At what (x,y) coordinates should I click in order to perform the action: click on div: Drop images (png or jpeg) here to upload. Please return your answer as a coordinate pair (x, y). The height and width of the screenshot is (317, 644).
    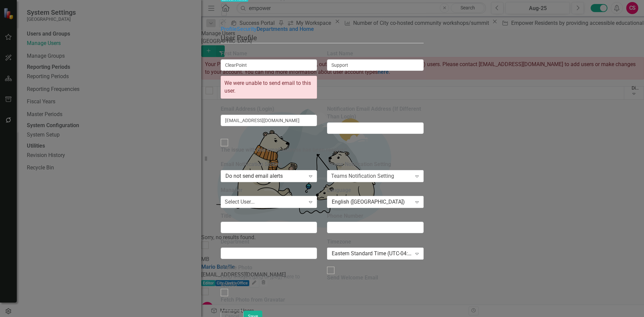
    Looking at the image, I should click on (269, 281).